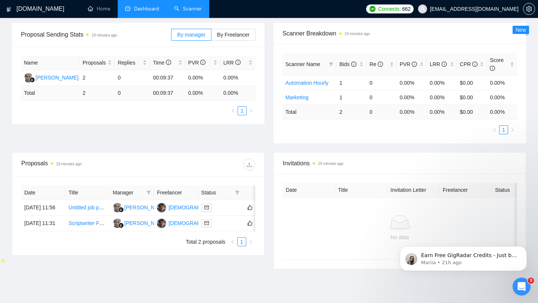  What do you see at coordinates (23, 28) in the screenshot?
I see `img: Profile image for Mariia` at bounding box center [23, 28].